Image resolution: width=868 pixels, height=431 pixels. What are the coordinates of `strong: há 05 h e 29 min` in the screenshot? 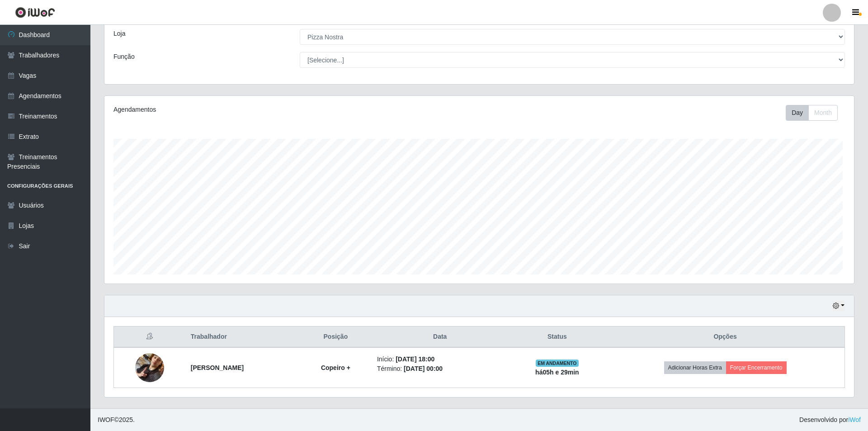 It's located at (557, 373).